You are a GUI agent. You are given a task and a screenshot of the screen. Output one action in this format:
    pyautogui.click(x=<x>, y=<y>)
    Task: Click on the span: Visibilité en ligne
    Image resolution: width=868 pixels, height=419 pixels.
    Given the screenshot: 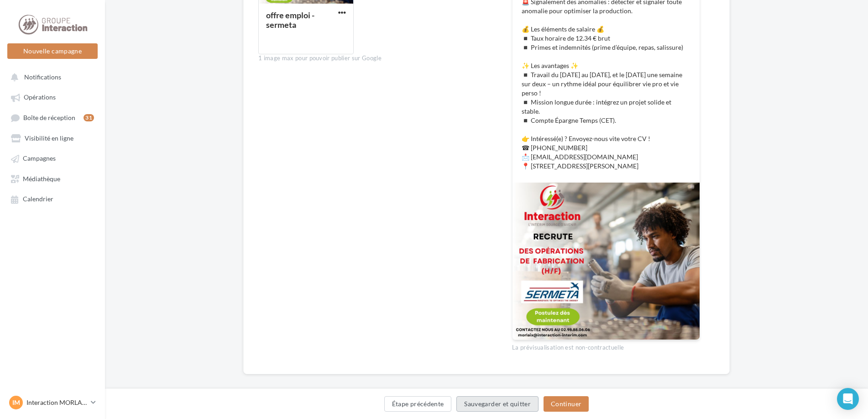 What is the action you would take?
    pyautogui.click(x=49, y=138)
    